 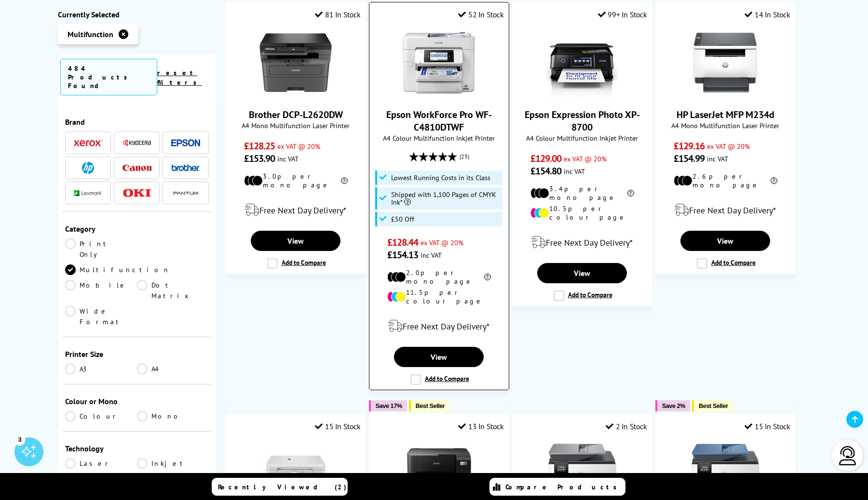 I want to click on div: 99+ In Stock, so click(x=623, y=14).